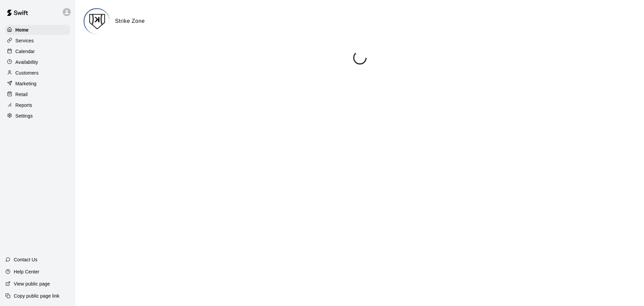 The image size is (644, 306). I want to click on div: Home, so click(37, 30).